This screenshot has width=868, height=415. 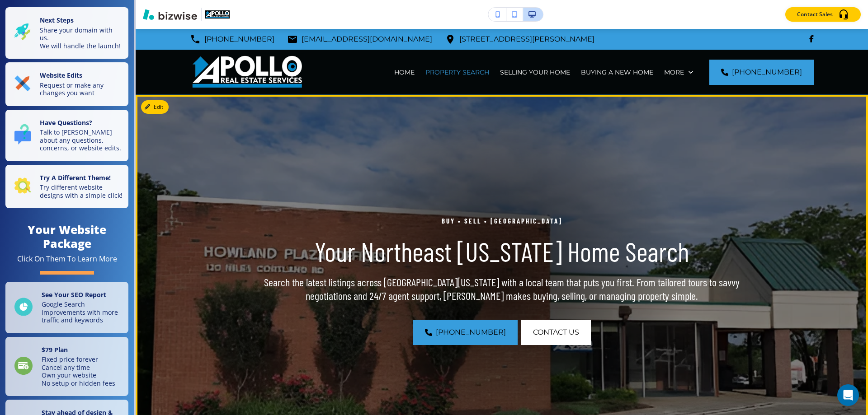 What do you see at coordinates (78, 371) in the screenshot?
I see `p: Fixed price forever Cancel any time Own your website No setup or hidden fees` at bounding box center [78, 371].